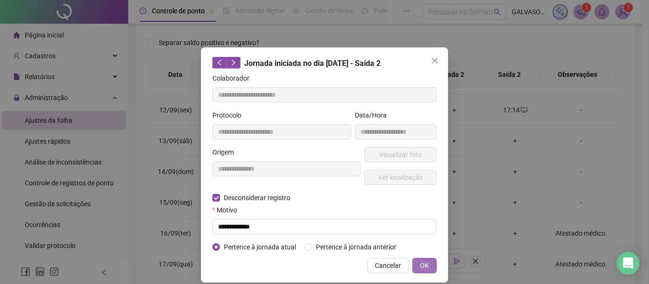 The height and width of the screenshot is (284, 649). Describe the element at coordinates (234, 78) in the screenshot. I see `label: Colaborador` at that location.